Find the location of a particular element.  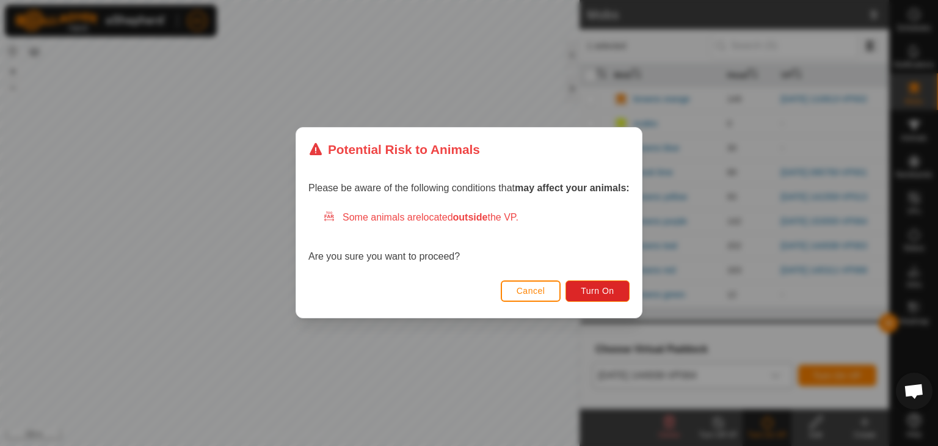

button: Turn On is located at coordinates (598, 291).